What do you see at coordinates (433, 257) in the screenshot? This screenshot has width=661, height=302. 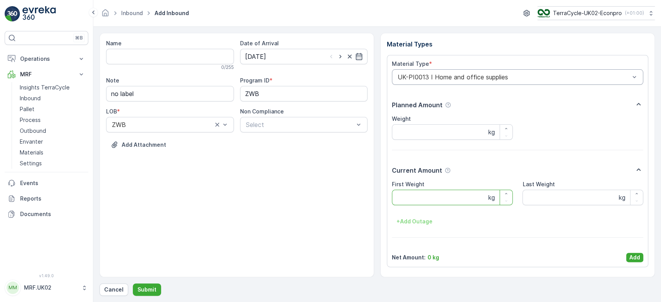 I see `p: 0 kg` at bounding box center [433, 257].